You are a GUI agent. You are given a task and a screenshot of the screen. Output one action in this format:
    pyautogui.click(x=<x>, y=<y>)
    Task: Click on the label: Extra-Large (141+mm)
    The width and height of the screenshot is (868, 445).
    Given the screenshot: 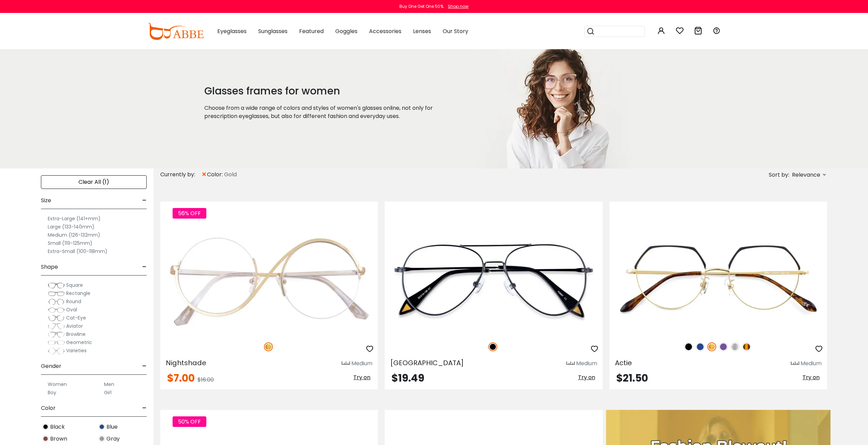 What is the action you would take?
    pyautogui.click(x=74, y=218)
    